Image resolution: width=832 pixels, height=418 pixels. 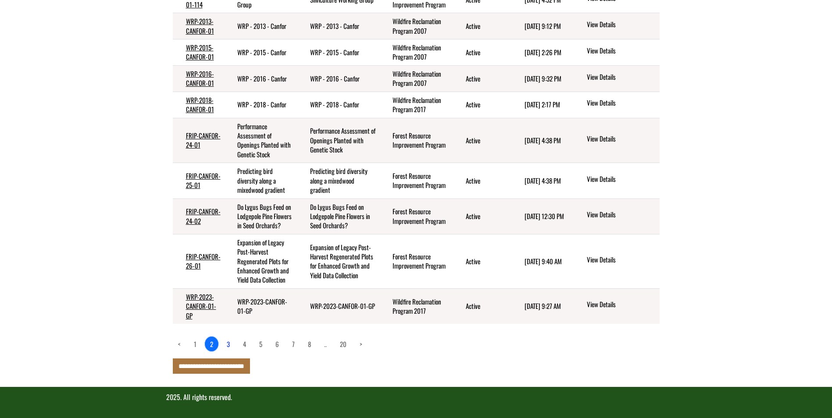 What do you see at coordinates (293, 344) in the screenshot?
I see `a: page 7` at bounding box center [293, 344].